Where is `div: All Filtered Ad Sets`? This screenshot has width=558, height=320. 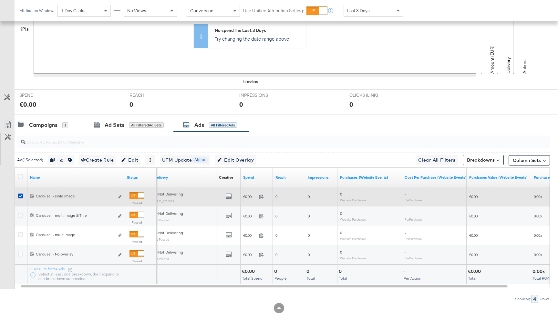
div: All Filtered Ad Sets is located at coordinates (146, 125).